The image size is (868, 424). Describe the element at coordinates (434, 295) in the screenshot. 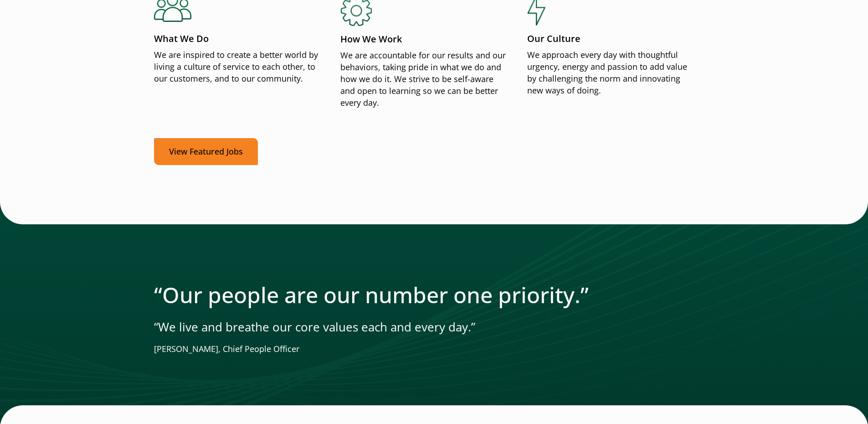

I see `h2: “Our people are our number one priority.”` at that location.